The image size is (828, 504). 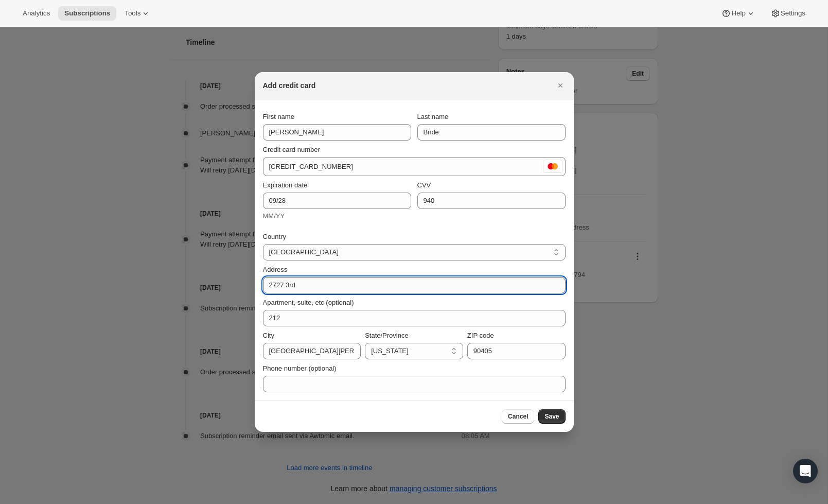 What do you see at coordinates (433, 116) in the screenshot?
I see `span: Last name` at bounding box center [433, 116].